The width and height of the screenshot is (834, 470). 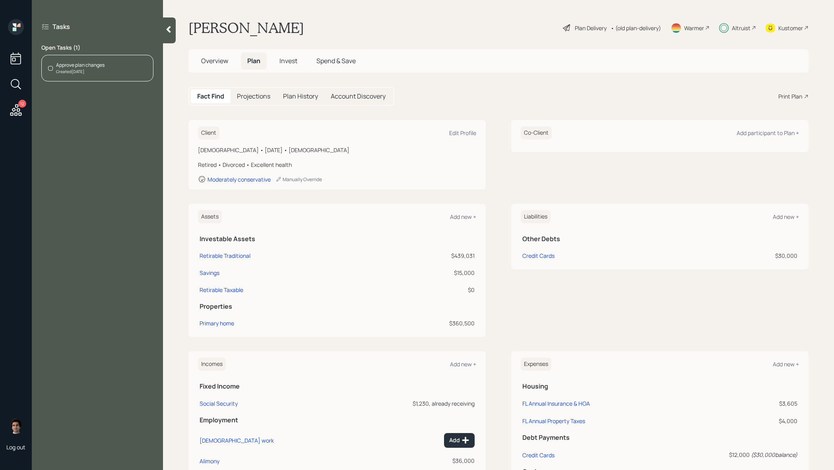 I want to click on h5: Housing, so click(x=660, y=386).